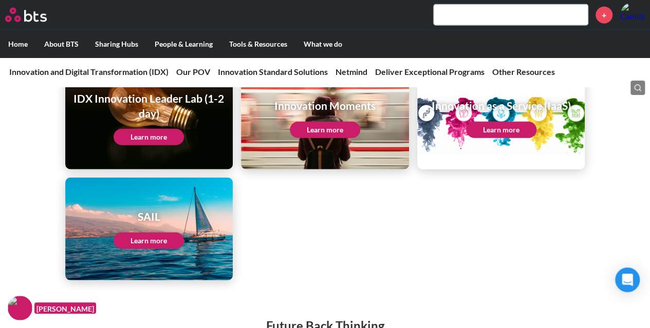 The height and width of the screenshot is (328, 650). What do you see at coordinates (148, 216) in the screenshot?
I see `h1: SAIL` at bounding box center [148, 216].